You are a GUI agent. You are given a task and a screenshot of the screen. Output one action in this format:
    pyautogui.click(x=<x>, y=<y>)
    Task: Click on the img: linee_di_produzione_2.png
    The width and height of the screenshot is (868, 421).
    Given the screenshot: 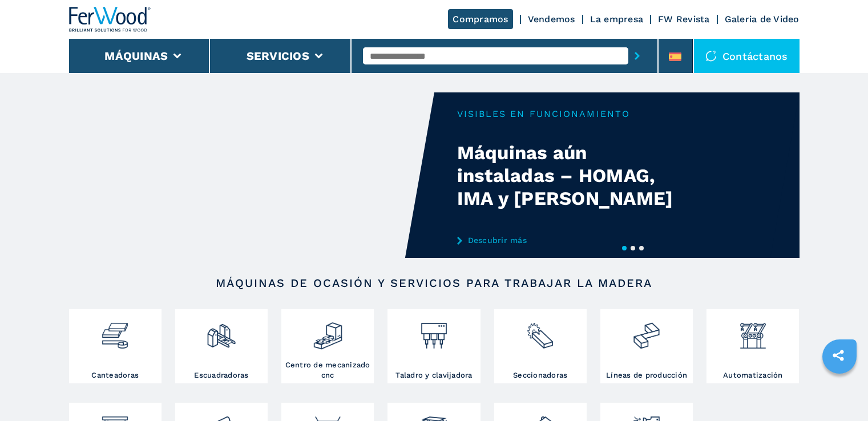 What is the action you would take?
    pyautogui.click(x=646, y=331)
    